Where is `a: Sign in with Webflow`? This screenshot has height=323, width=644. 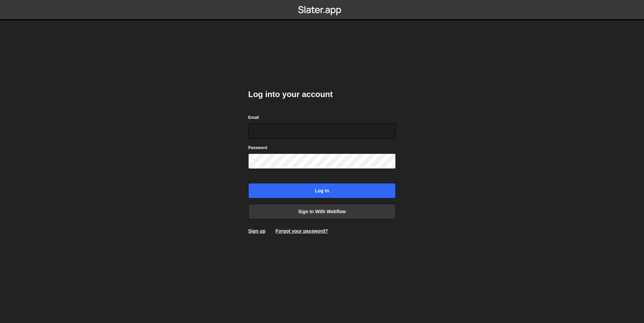
a: Sign in with Webflow is located at coordinates (322, 212).